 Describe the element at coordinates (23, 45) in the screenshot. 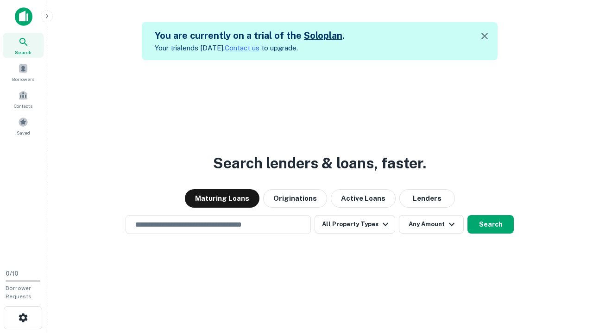

I see `div: Search` at that location.